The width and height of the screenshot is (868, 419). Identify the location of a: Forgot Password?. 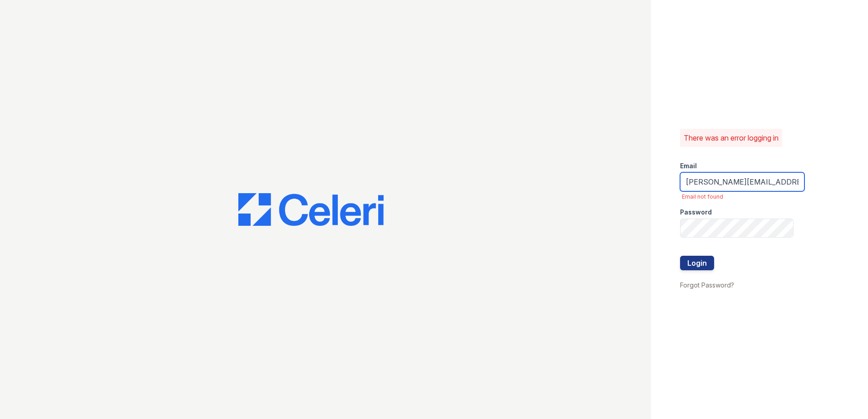
(707, 285).